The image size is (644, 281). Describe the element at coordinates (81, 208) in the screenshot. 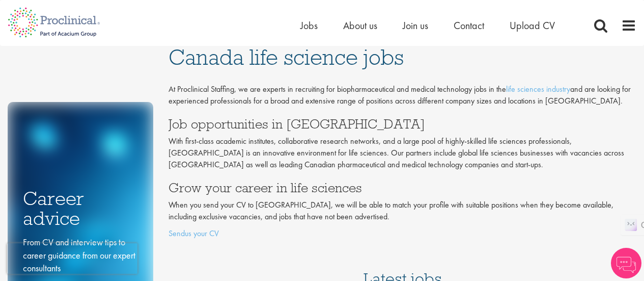

I see `h3: Career advice` at that location.